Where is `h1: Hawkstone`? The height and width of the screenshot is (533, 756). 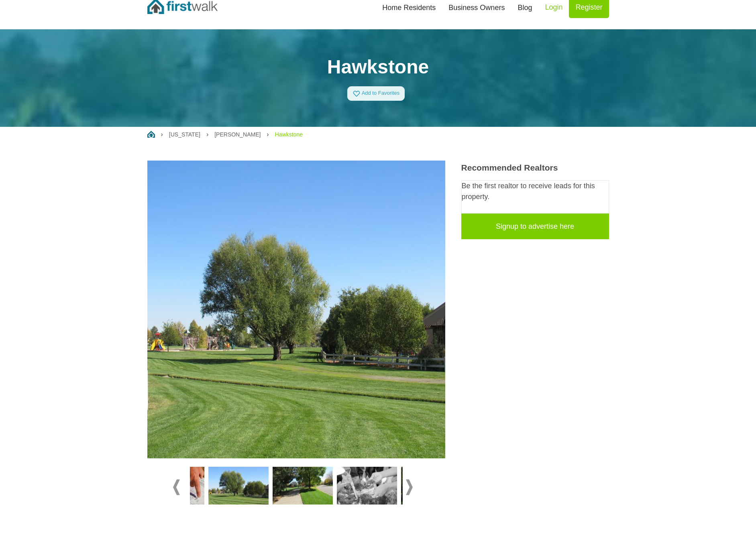 h1: Hawkstone is located at coordinates (378, 67).